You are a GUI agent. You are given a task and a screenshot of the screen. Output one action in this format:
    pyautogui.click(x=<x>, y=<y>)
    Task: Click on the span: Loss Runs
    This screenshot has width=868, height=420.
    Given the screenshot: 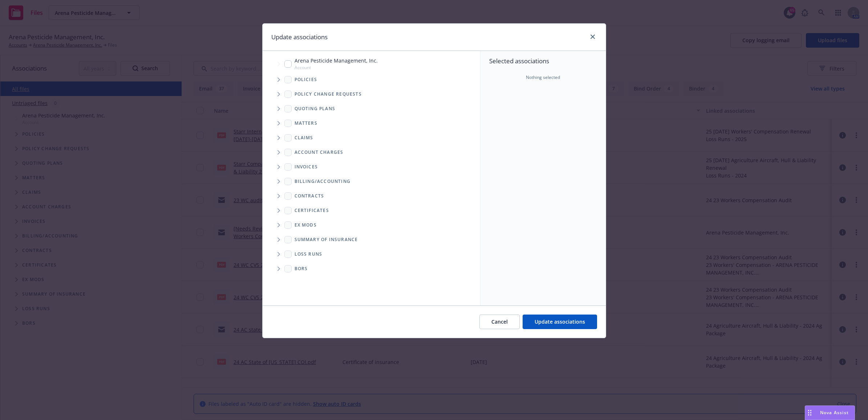 What is the action you would take?
    pyautogui.click(x=308, y=254)
    